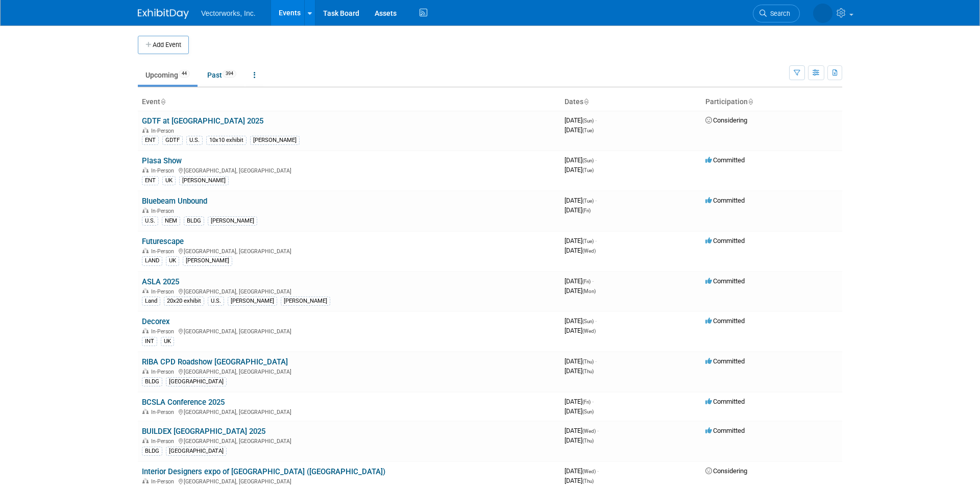 This screenshot has width=980, height=489. What do you see at coordinates (727, 120) in the screenshot?
I see `span: Considering` at bounding box center [727, 120].